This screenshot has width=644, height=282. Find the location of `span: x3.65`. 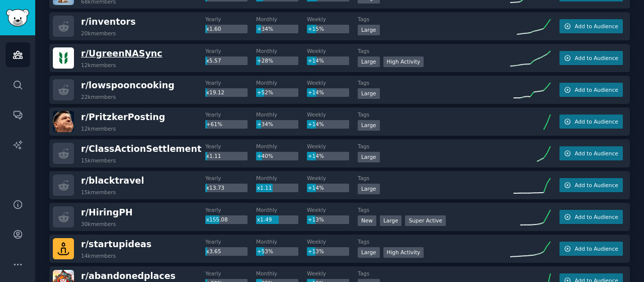

span: x3.65 is located at coordinates (214, 251).